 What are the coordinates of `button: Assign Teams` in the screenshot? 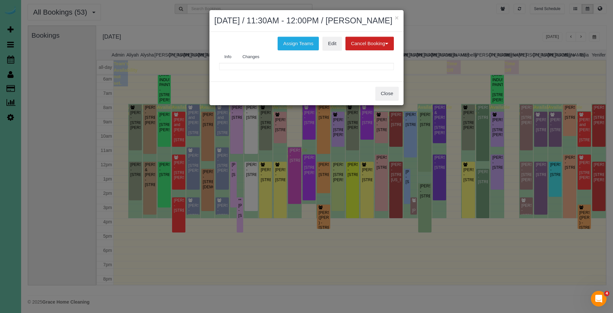 It's located at (298, 43).